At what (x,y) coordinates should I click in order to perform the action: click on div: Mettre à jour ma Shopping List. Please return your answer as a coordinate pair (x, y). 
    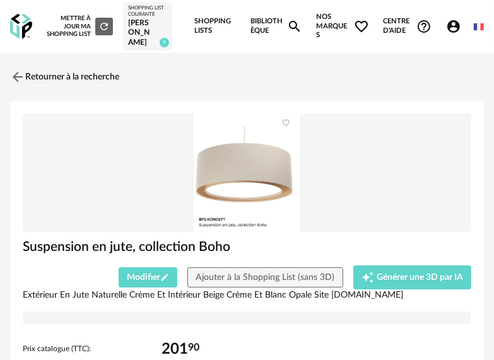
    Looking at the image, I should click on (79, 26).